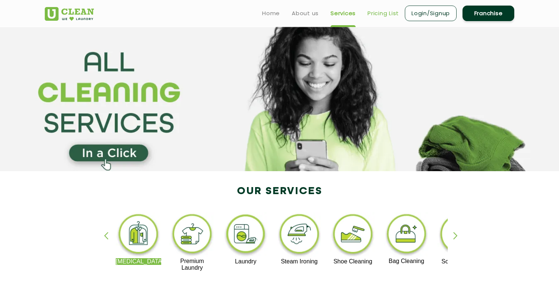 The width and height of the screenshot is (559, 286). Describe the element at coordinates (489, 13) in the screenshot. I see `a: Franchise` at that location.